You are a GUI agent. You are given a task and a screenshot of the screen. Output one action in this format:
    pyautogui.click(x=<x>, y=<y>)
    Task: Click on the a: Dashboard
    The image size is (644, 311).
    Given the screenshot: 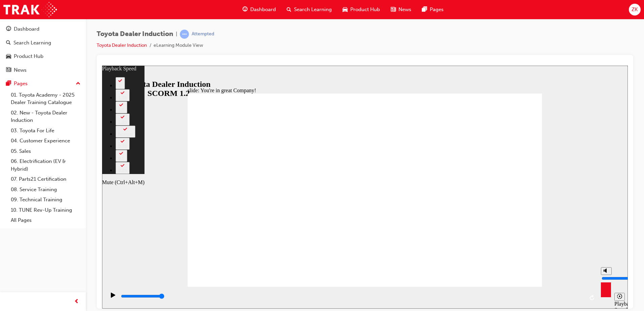 What is the action you would take?
    pyautogui.click(x=43, y=29)
    